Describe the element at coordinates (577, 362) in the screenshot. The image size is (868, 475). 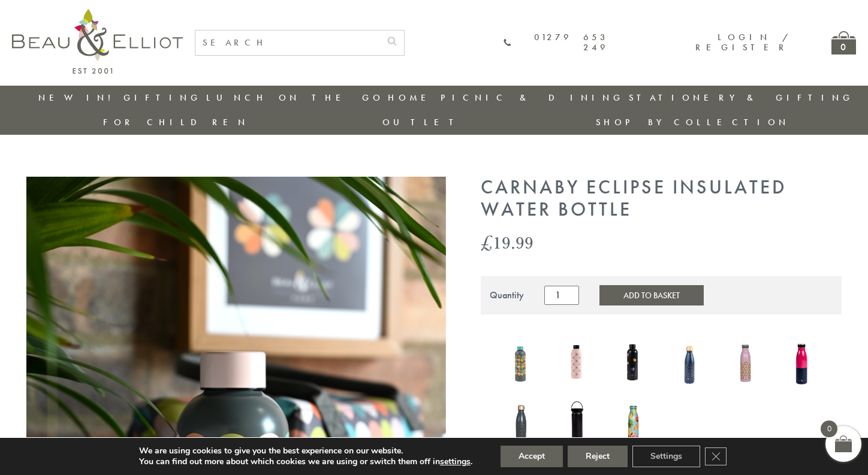
I see `a: Monogram Candy Floss Drinks Bottle` at that location.